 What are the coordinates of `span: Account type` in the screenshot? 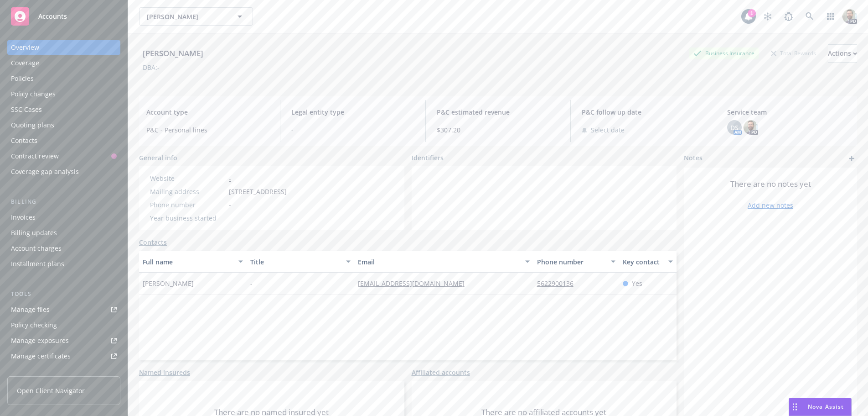 It's located at (207, 112).